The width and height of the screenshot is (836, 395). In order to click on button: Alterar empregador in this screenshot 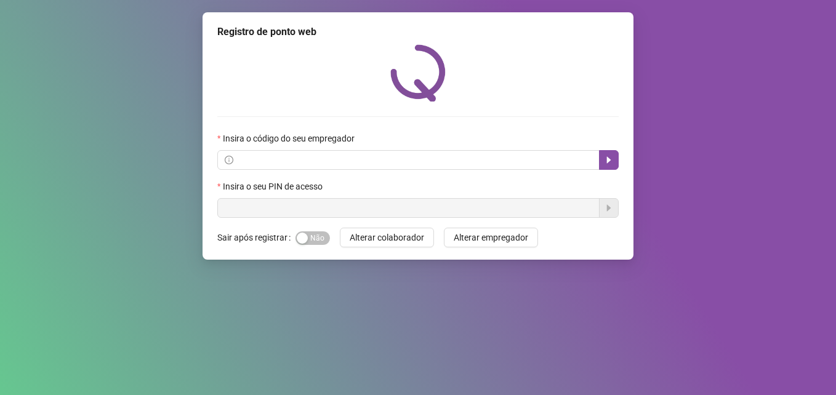, I will do `click(490, 238)`.